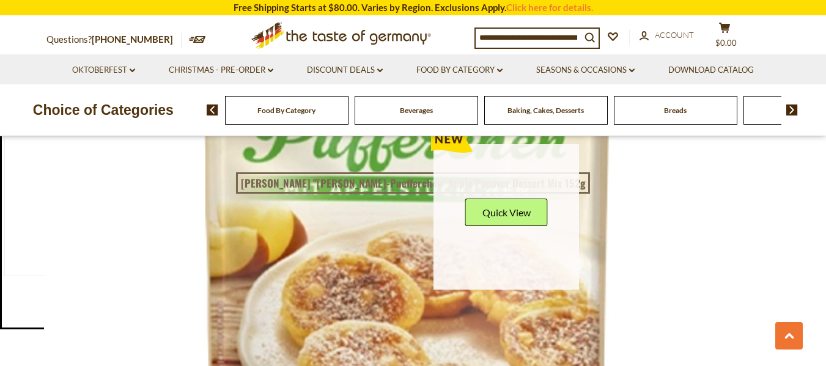 The height and width of the screenshot is (366, 826). What do you see at coordinates (114, 40) in the screenshot?
I see `p: Questions?` at bounding box center [114, 40].